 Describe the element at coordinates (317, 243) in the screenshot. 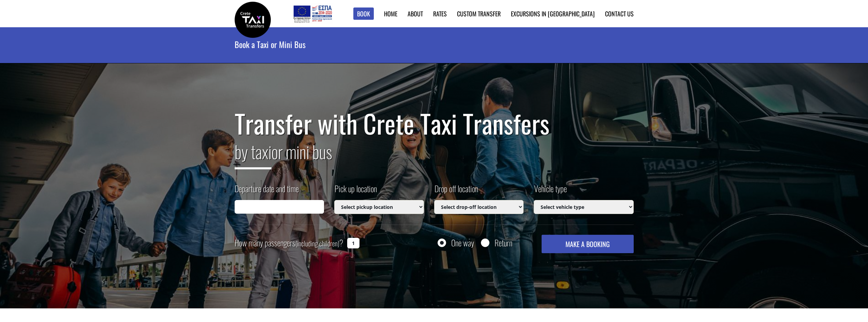

I see `small: (including children)` at that location.